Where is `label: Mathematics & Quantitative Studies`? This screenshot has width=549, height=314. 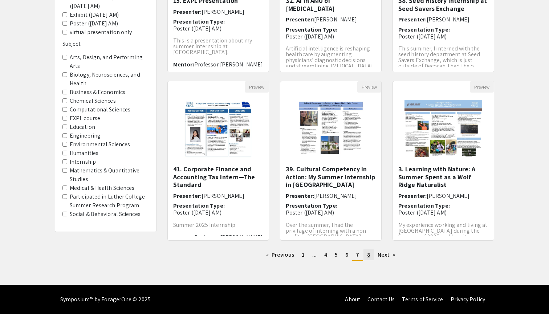 label: Mathematics & Quantitative Studies is located at coordinates (109, 175).